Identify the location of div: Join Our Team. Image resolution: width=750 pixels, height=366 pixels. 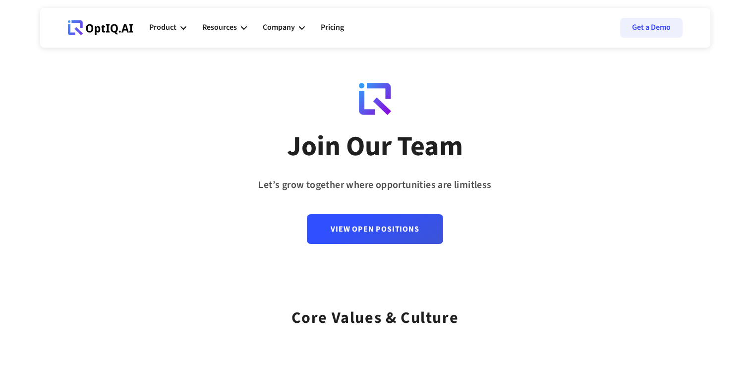
(375, 147).